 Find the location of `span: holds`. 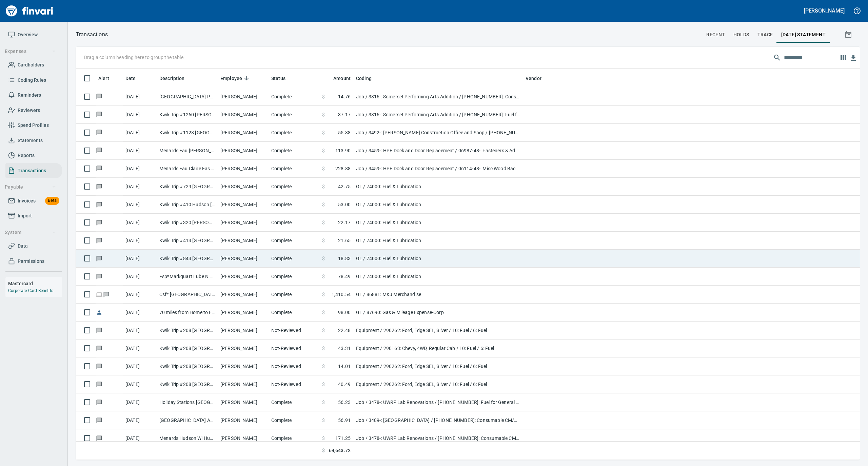

span: holds is located at coordinates (741, 34).